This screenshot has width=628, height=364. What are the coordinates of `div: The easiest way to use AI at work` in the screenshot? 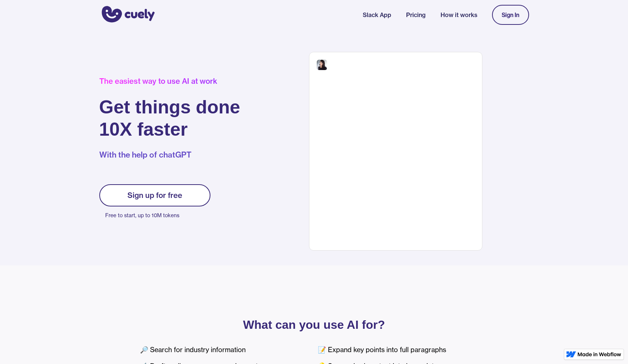 It's located at (170, 81).